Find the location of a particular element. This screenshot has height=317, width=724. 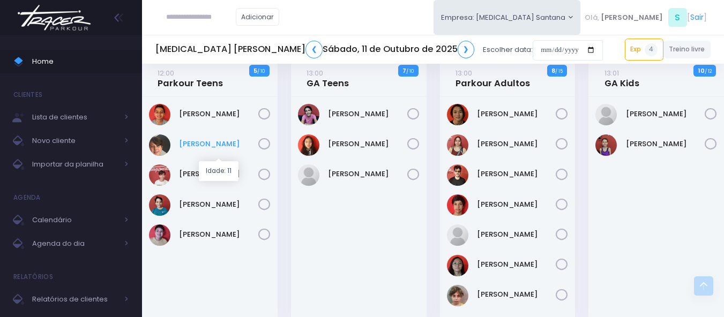

a: Treino livre is located at coordinates (687, 49).